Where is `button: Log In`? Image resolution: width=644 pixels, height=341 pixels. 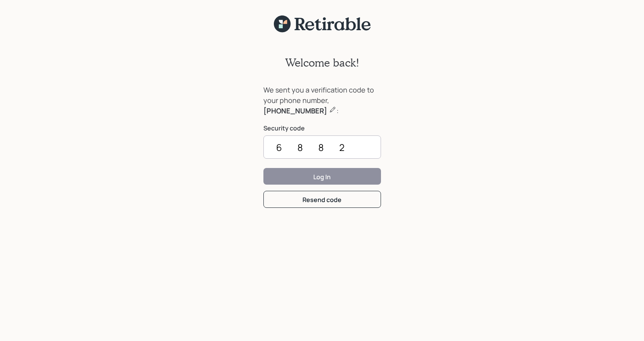
button: Log In is located at coordinates (322, 176).